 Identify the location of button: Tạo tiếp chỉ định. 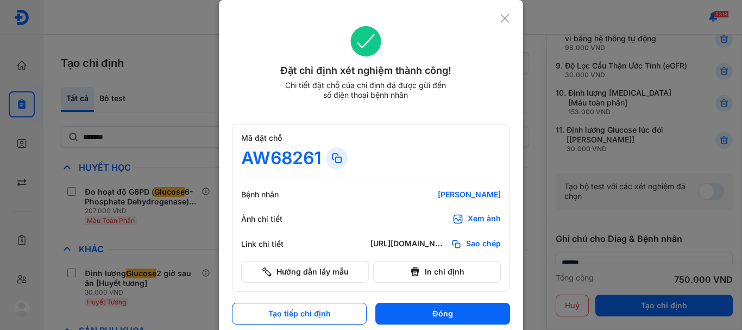
(299, 313).